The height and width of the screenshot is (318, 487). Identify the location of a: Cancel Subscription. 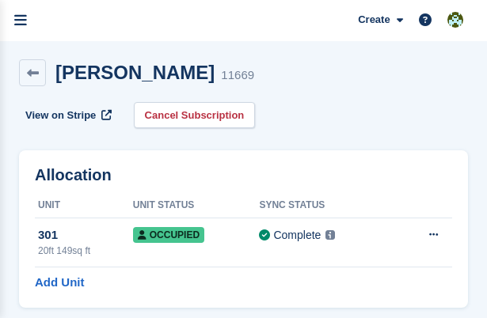
(195, 115).